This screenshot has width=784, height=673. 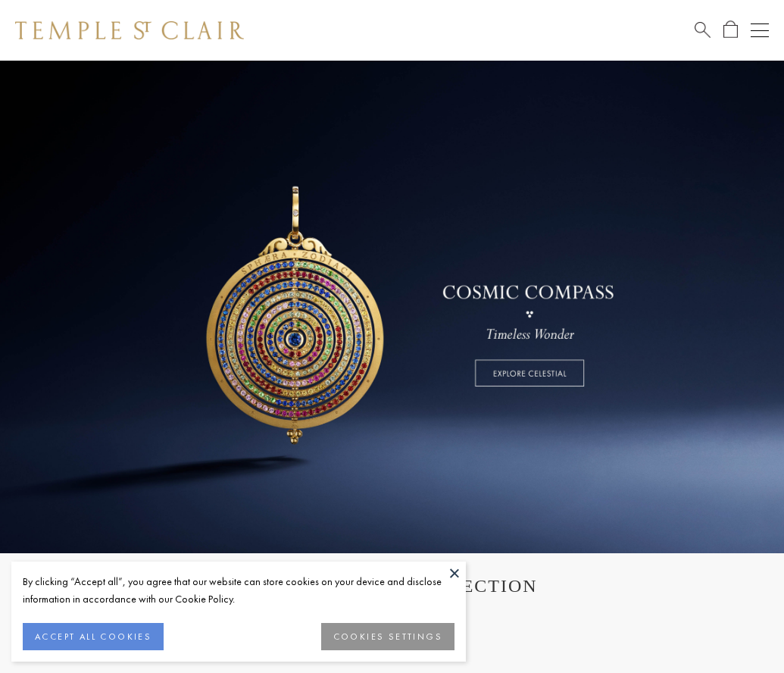 What do you see at coordinates (759, 30) in the screenshot?
I see `button: Open navigation` at bounding box center [759, 30].